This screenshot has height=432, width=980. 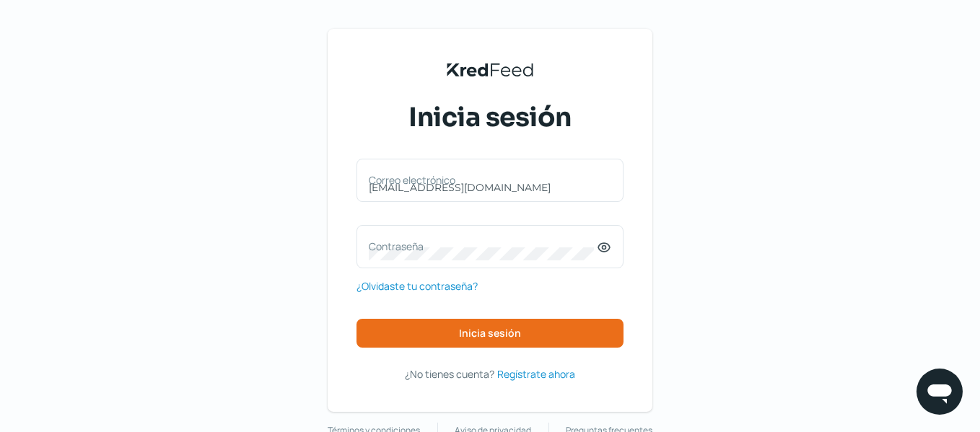 I want to click on label: Correo electrónico, so click(x=483, y=180).